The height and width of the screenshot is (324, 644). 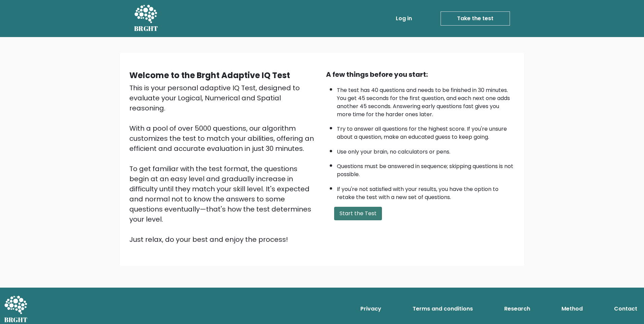 I want to click on li: If you're not satisfied with your results, you have the option to retake the test with a new set ..., so click(x=426, y=192).